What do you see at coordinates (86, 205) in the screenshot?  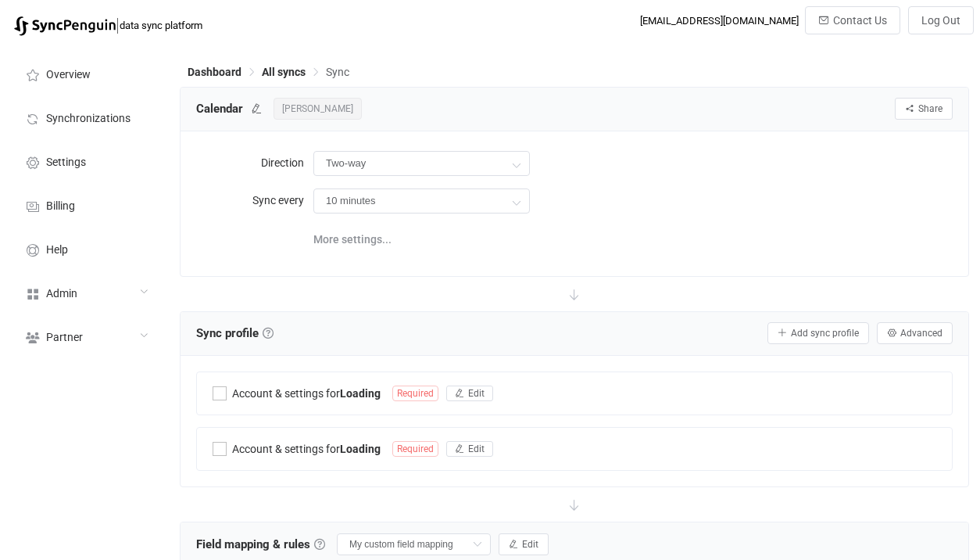 I see `a: Billing` at bounding box center [86, 205].